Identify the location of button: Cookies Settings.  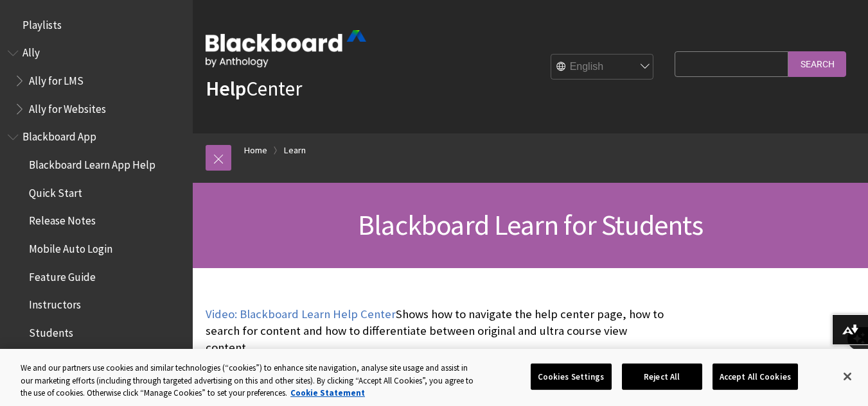
(571, 377).